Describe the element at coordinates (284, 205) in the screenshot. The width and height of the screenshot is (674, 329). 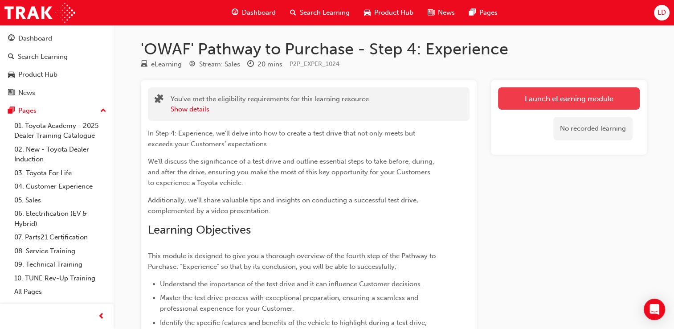
I see `span: Additionally, we’ll share valuable tips and insights on conducting a successful test drive, compl...` at that location.